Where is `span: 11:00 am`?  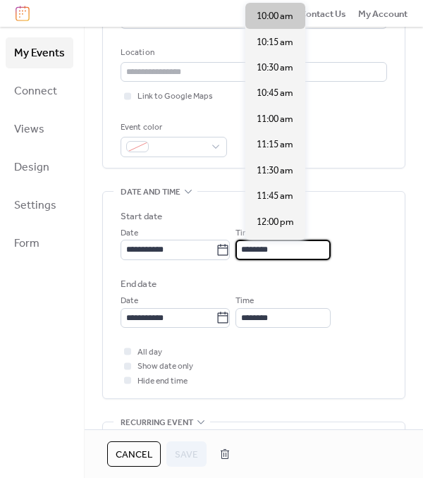
span: 11:00 am is located at coordinates (275, 119).